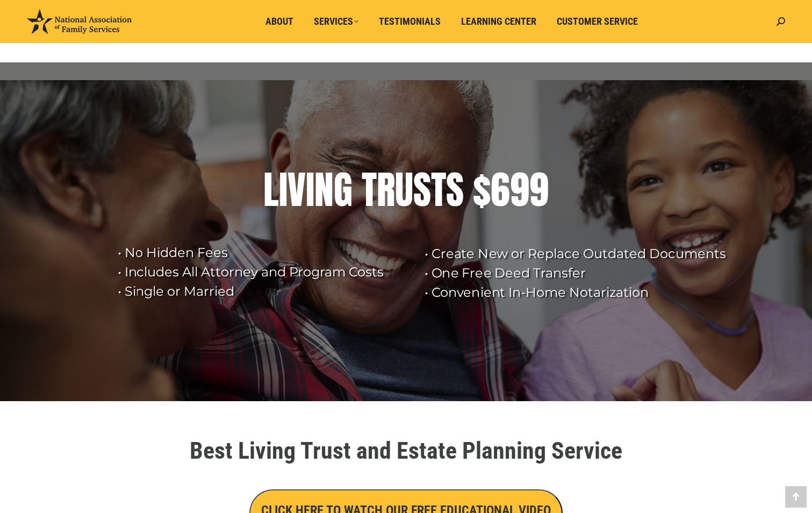  Describe the element at coordinates (597, 22) in the screenshot. I see `span: Customer Service` at that location.